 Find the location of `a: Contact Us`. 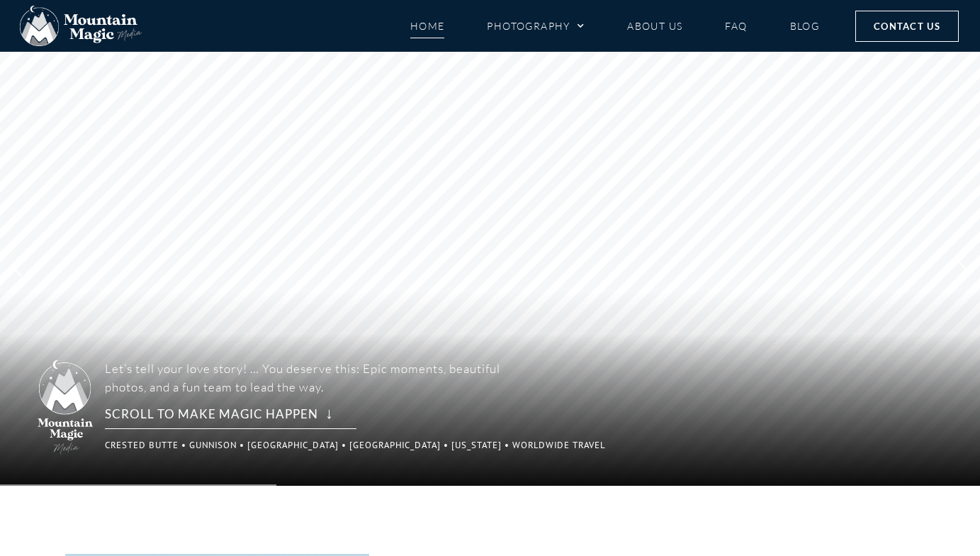

a: Contact Us is located at coordinates (907, 26).